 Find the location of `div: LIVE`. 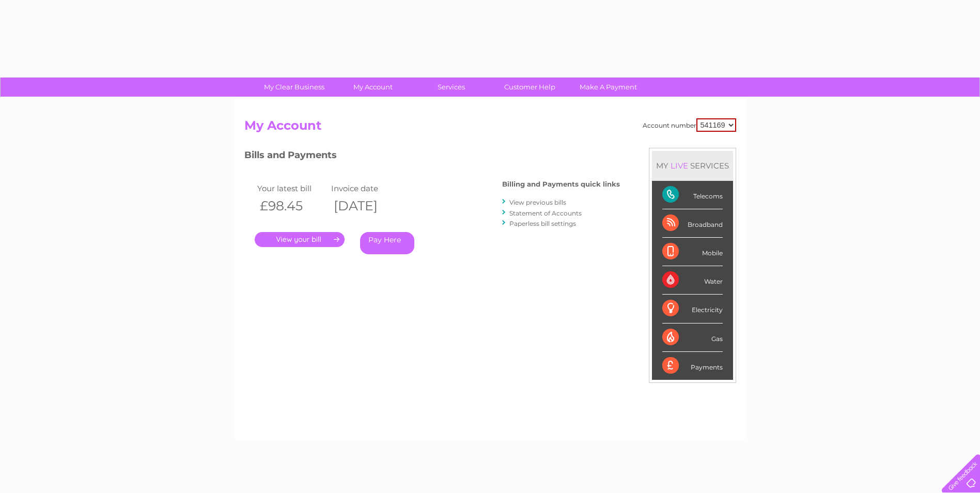

div: LIVE is located at coordinates (679, 166).